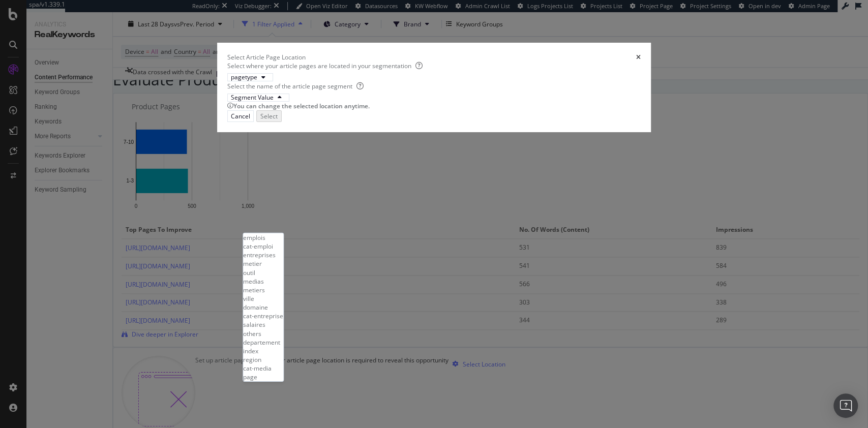  Describe the element at coordinates (263, 324) in the screenshot. I see `div: salaires` at that location.